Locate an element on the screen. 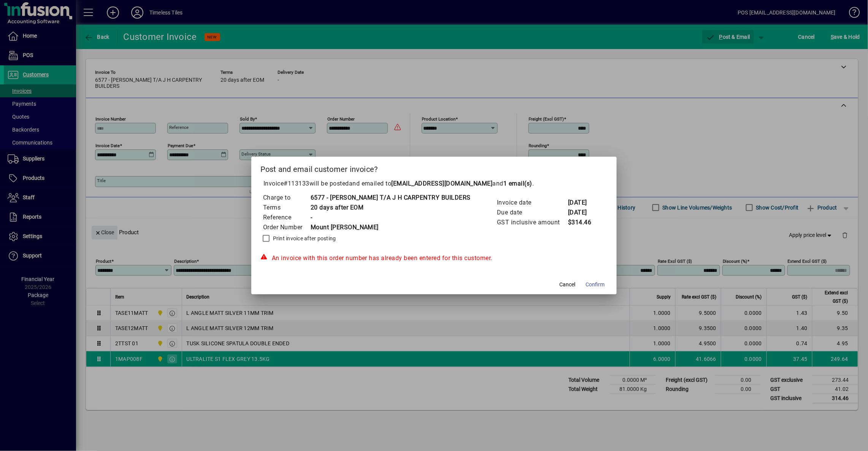 The height and width of the screenshot is (451, 868). span: #113133 is located at coordinates (297, 183).